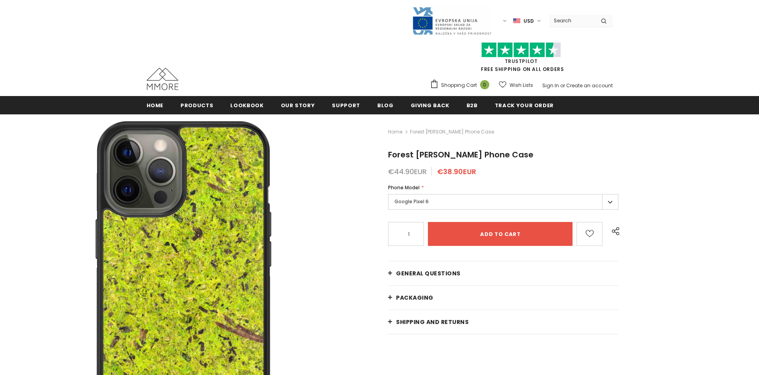 Image resolution: width=759 pixels, height=375 pixels. I want to click on a: General Questions, so click(503, 273).